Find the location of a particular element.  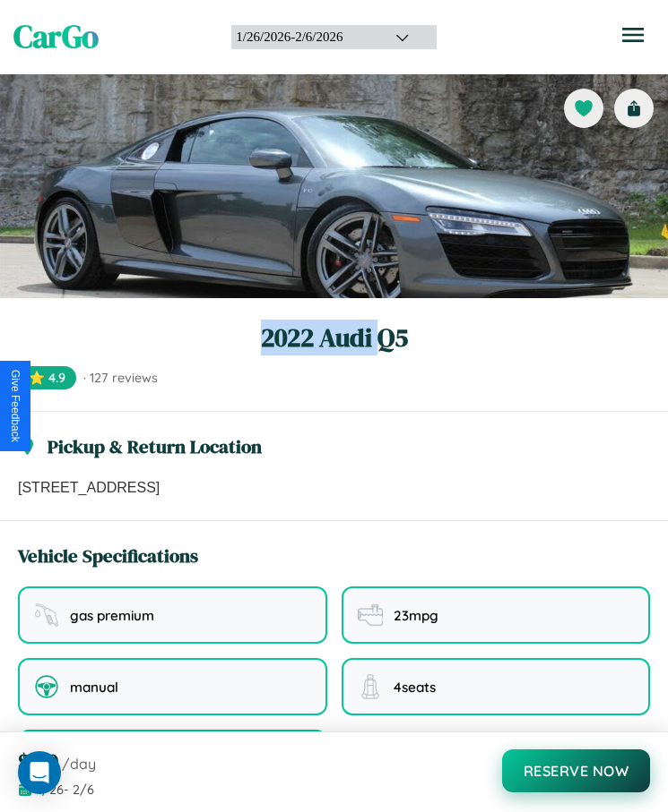

h1: 2022 Audi Q5 is located at coordinates (334, 337).